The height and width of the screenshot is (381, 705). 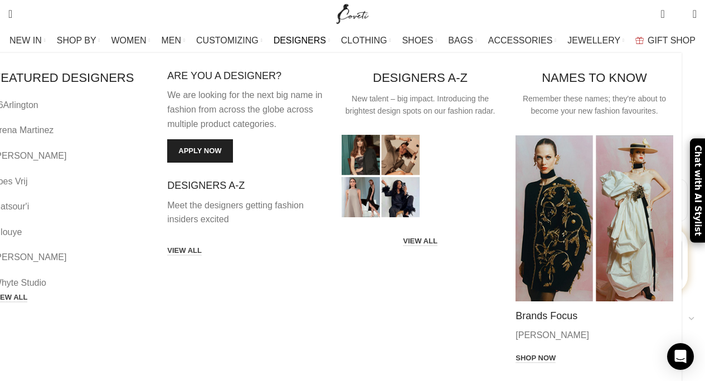 What do you see at coordinates (420, 105) in the screenshot?
I see `div: New talent – big impact. Introducing the brightest design spots on our fashion radar.` at bounding box center [420, 105].